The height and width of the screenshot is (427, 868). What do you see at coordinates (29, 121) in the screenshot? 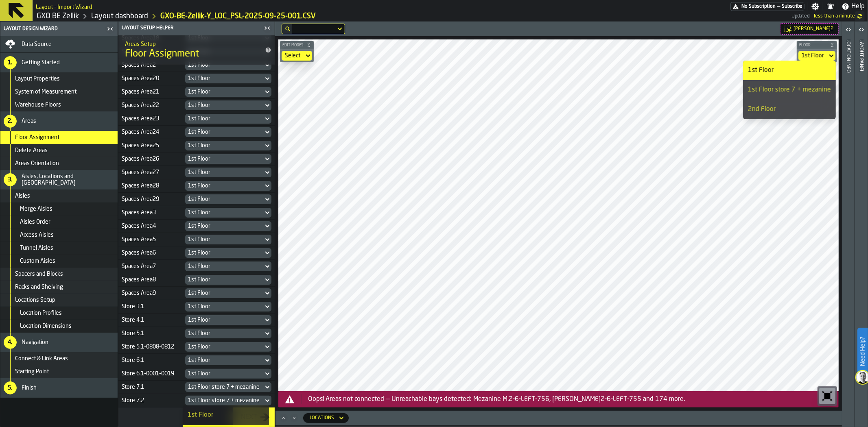
I see `span: Areas` at bounding box center [29, 121].